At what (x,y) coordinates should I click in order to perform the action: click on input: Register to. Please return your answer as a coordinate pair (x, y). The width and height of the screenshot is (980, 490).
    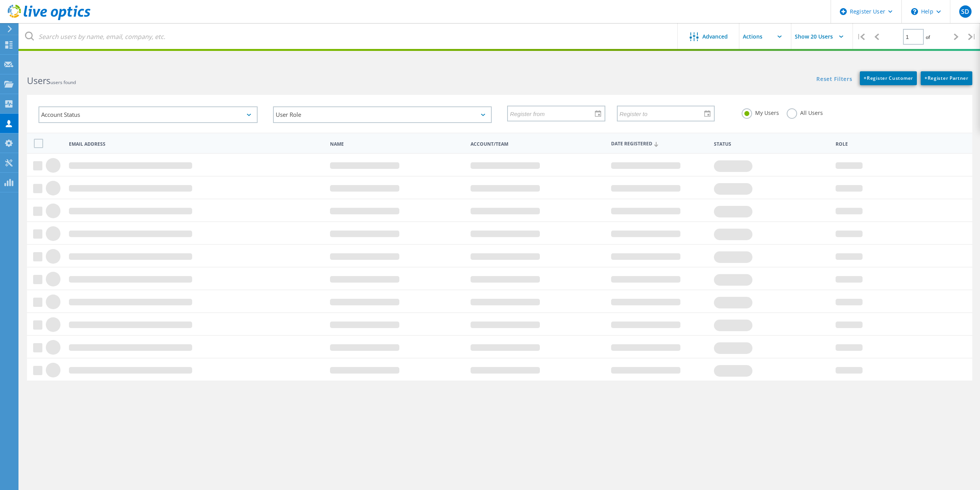
    Looking at the image, I should click on (663, 114).